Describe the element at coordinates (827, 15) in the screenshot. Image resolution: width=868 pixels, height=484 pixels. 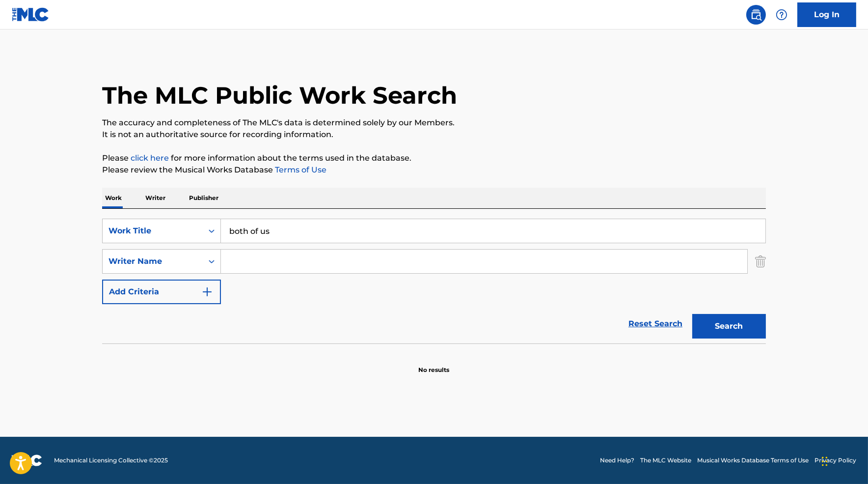
I see `a: Log In` at that location.